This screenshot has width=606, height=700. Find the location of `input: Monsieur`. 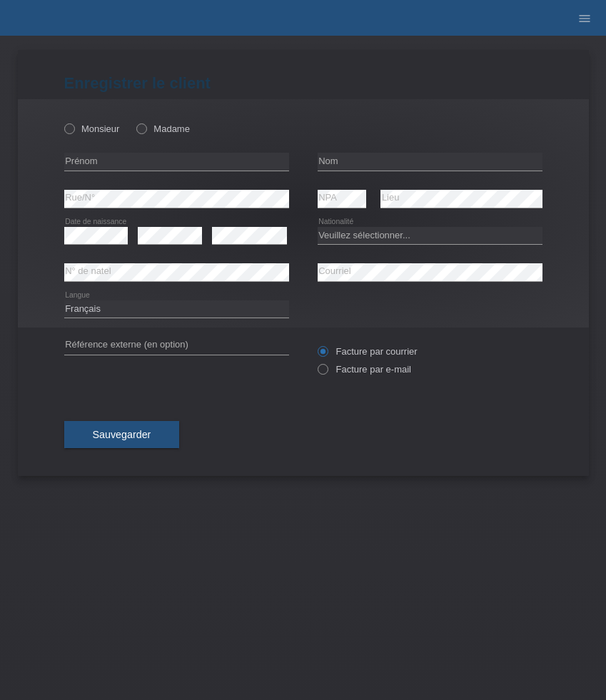

input: Monsieur is located at coordinates (69, 128).